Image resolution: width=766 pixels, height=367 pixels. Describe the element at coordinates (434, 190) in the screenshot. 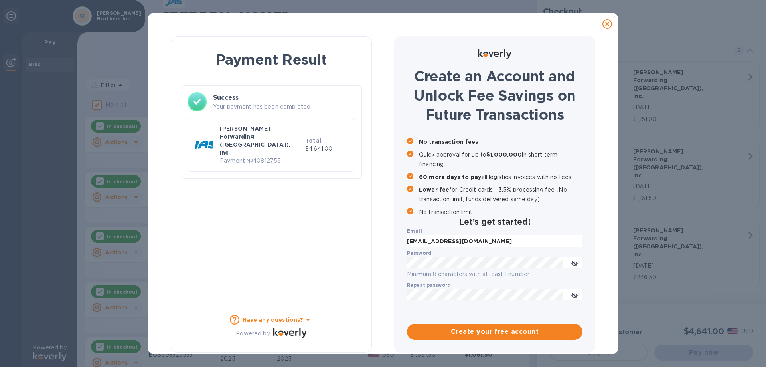

I see `b: Lower fee` at that location.